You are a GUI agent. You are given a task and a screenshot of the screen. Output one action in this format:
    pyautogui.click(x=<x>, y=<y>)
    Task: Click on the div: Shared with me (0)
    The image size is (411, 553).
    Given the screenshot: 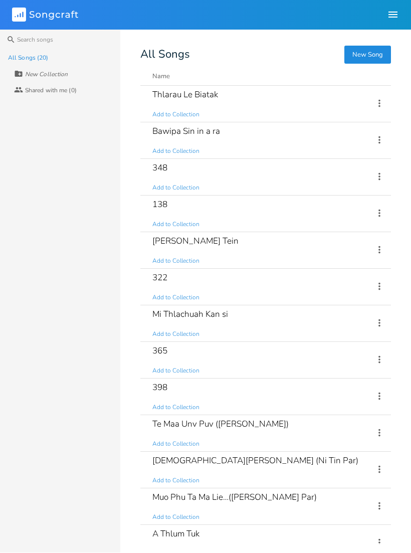 What is the action you would take?
    pyautogui.click(x=51, y=91)
    